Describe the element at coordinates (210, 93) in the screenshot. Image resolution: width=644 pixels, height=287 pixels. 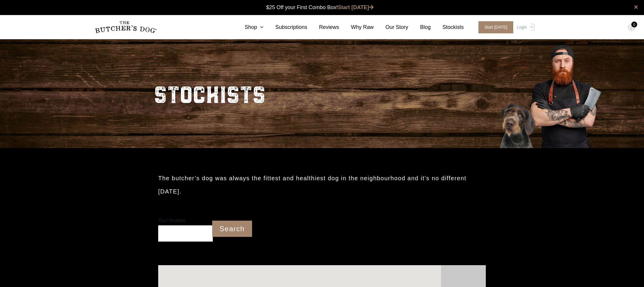
I see `h2: STOCKISTS` at that location.